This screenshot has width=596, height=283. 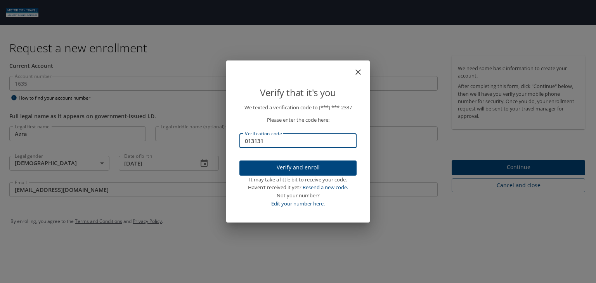 I want to click on div: It may take a little bit to receive your code., so click(x=298, y=180).